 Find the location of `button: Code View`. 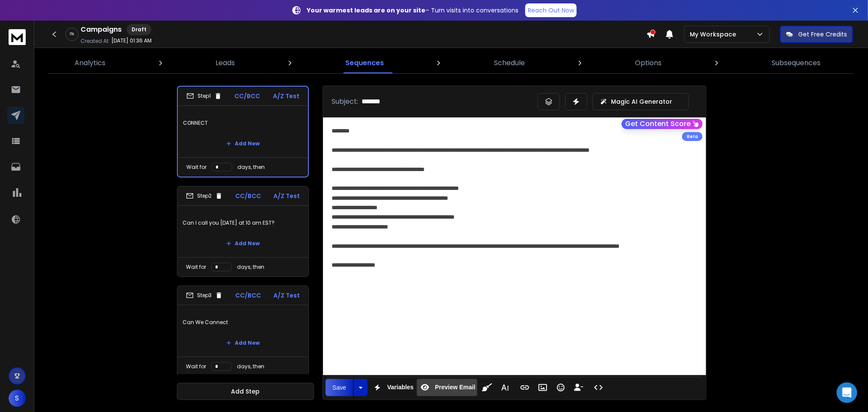

button: Code View is located at coordinates (599, 388).